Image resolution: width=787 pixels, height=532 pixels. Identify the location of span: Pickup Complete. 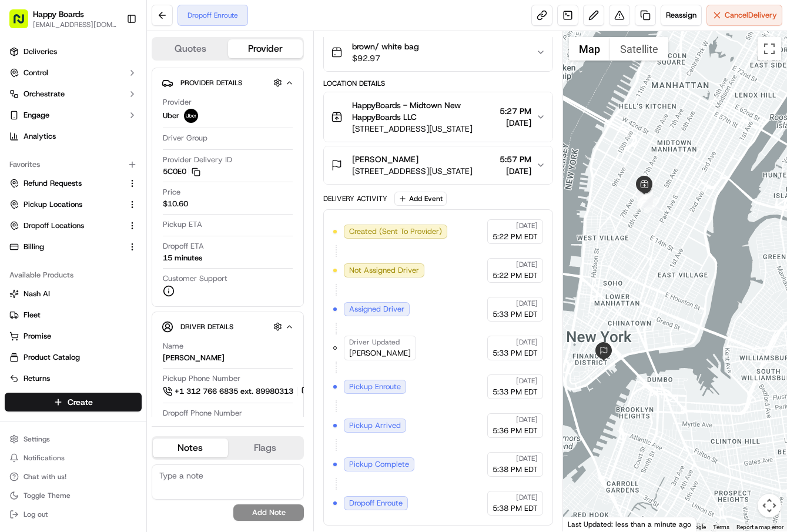
(379, 464).